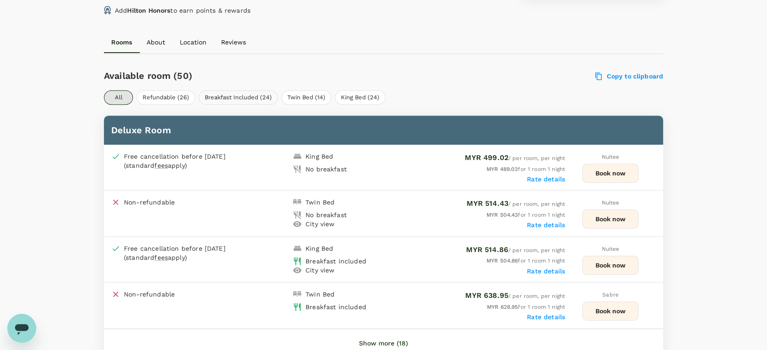 This screenshot has width=767, height=350. Describe the element at coordinates (487, 295) in the screenshot. I see `span: MYR 638.95` at that location.